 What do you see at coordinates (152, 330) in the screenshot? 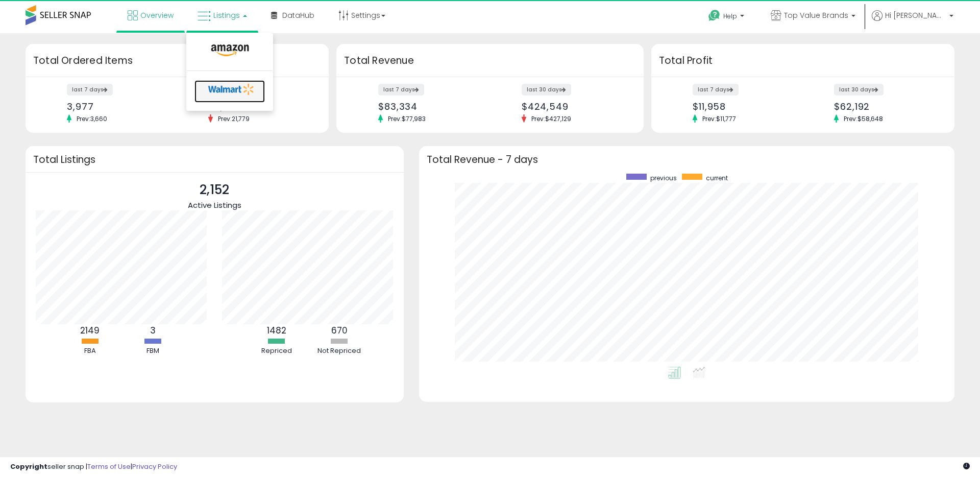
I see `b: 3` at bounding box center [152, 330].